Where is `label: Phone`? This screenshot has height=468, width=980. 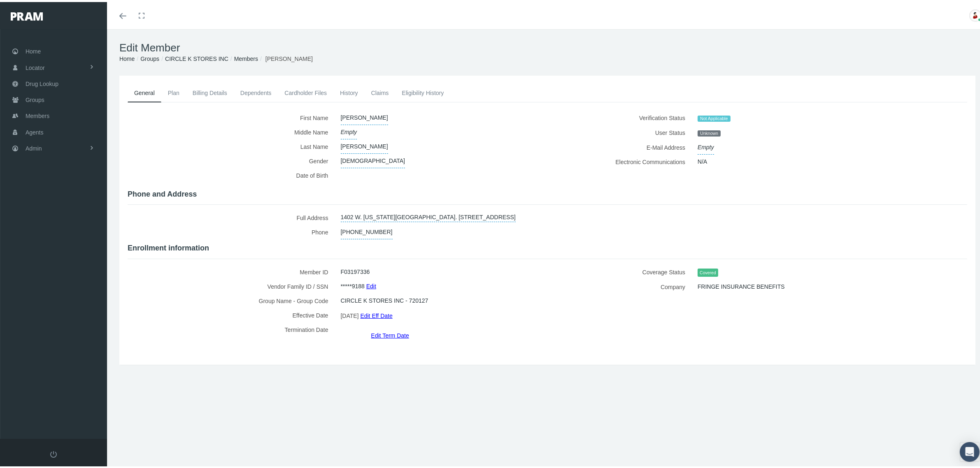 label: Phone is located at coordinates (231, 230).